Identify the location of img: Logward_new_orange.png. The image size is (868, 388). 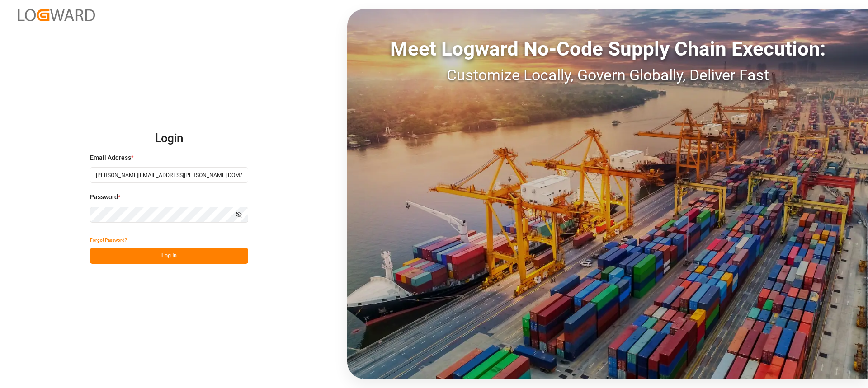
(57, 15).